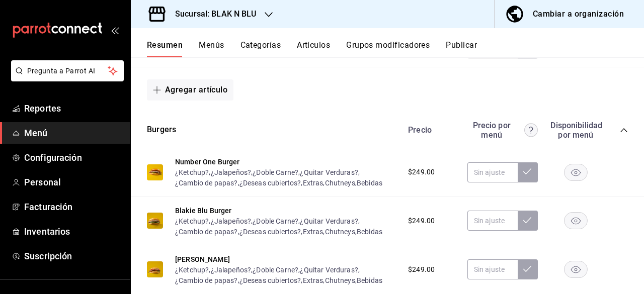 The width and height of the screenshot is (644, 294). I want to click on span: Facturación, so click(73, 207).